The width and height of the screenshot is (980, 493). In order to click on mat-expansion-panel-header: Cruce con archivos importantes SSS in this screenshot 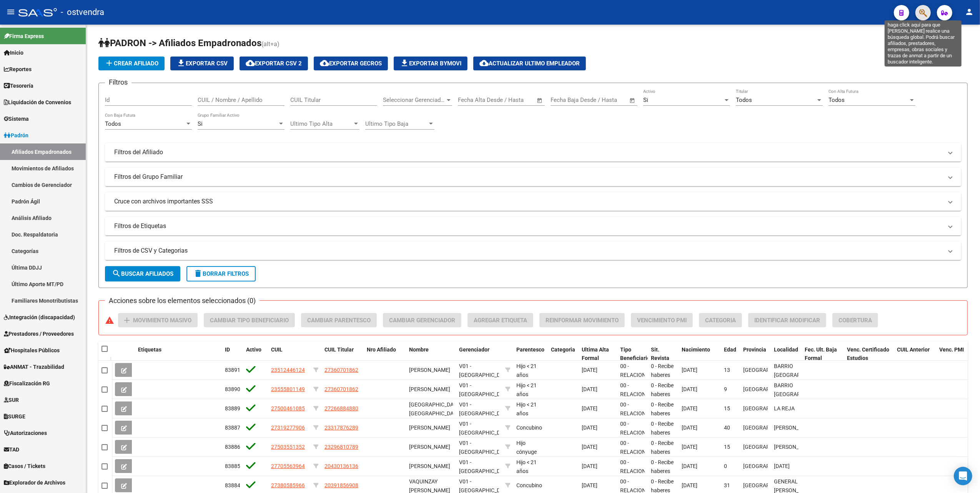, I will do `click(533, 202)`.